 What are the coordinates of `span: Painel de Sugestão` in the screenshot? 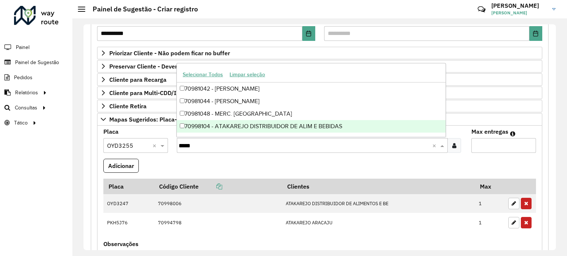 It's located at (37, 62).